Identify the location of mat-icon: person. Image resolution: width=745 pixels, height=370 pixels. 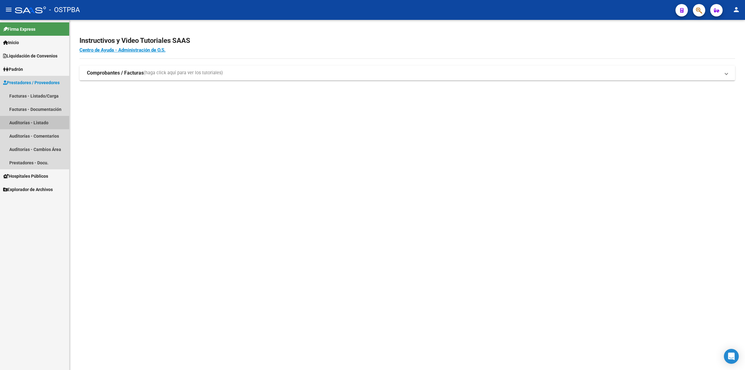
(736, 10).